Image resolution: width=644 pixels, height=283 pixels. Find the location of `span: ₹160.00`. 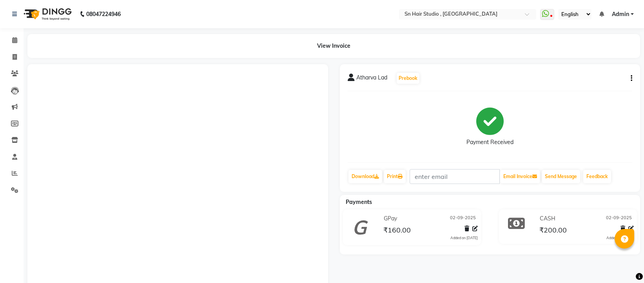

span: ₹160.00 is located at coordinates (397, 231).